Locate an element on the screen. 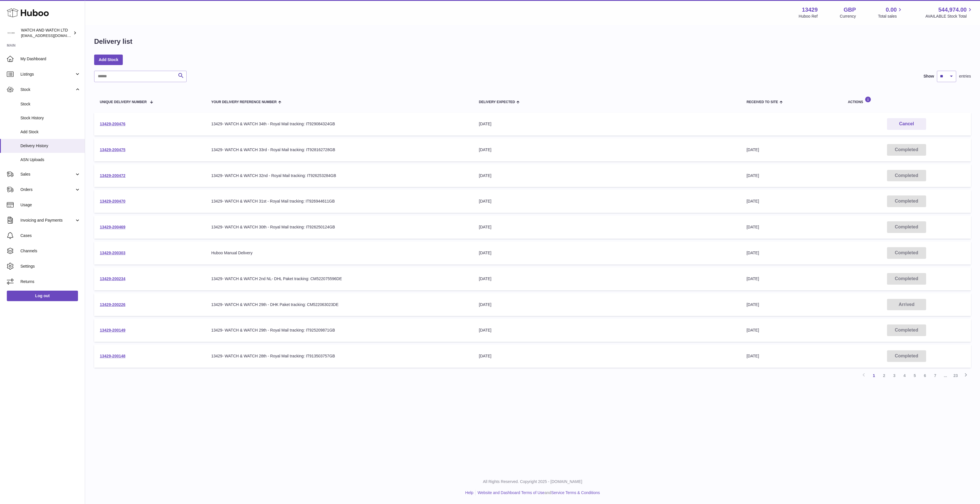 The height and width of the screenshot is (504, 980). span: Returns is located at coordinates (51, 282).